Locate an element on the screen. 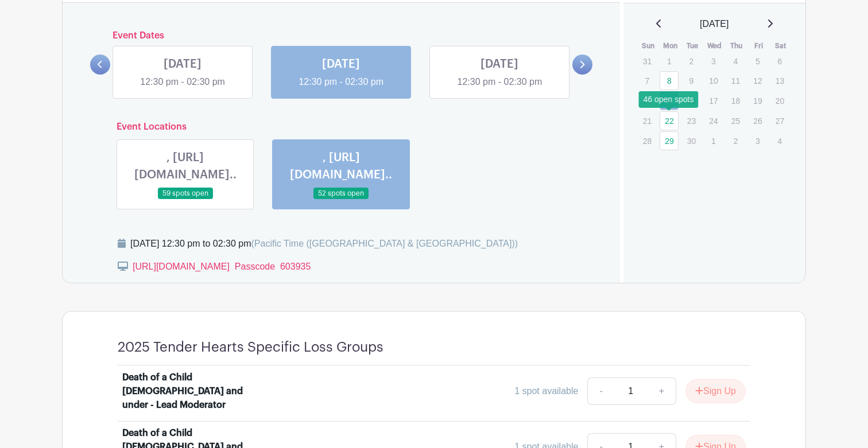 This screenshot has height=448, width=868. p: 21 is located at coordinates (647, 120).